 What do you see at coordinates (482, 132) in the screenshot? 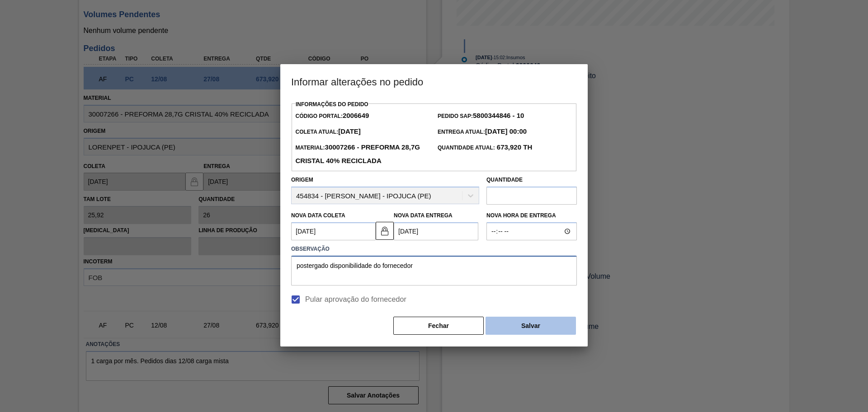
I see `span: Entrega Atual:` at bounding box center [482, 132].